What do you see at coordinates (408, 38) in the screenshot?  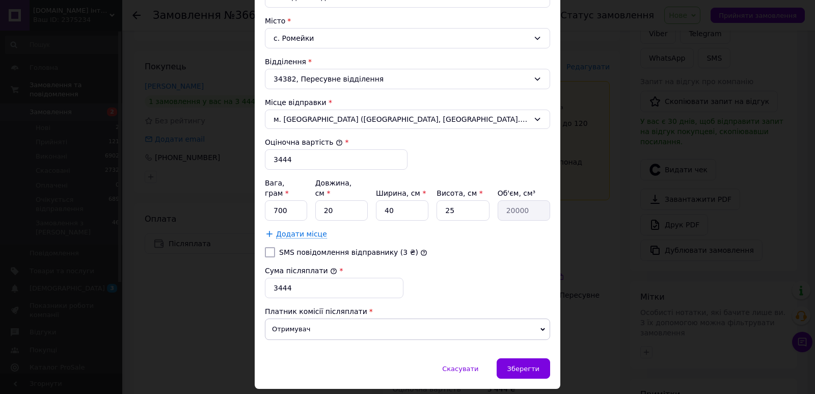 I see `div: с. Ромейки` at bounding box center [408, 38].